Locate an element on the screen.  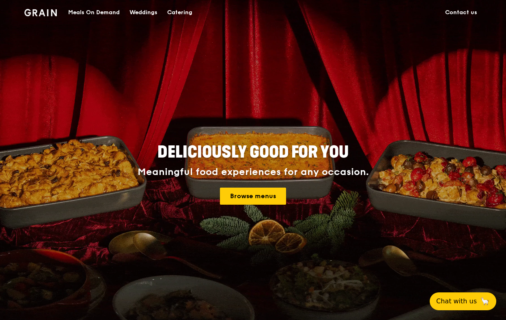
div: Weddings is located at coordinates (143, 13).